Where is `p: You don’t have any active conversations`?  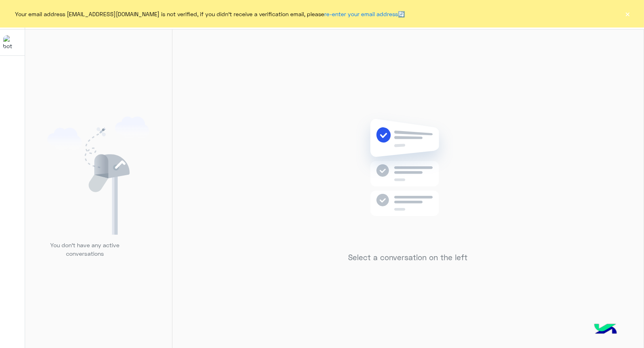
p: You don’t have any active conversations is located at coordinates (85, 249).